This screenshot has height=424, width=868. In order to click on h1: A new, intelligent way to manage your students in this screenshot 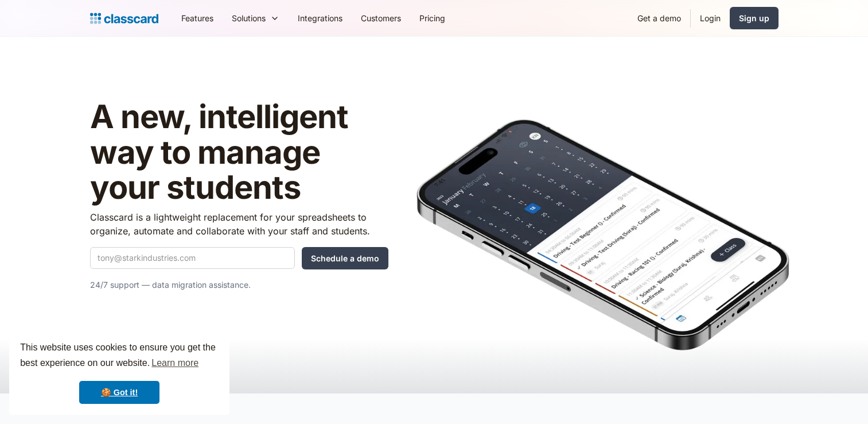, I will do `click(239, 152)`.